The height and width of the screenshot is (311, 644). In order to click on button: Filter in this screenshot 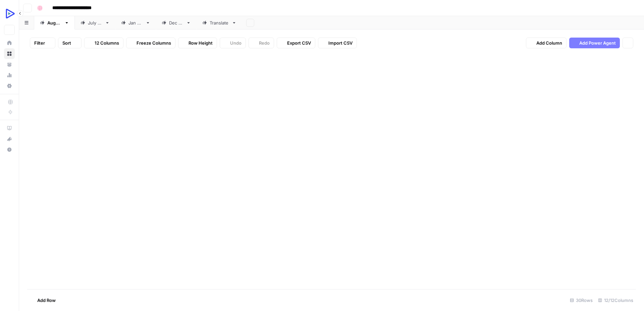, I will do `click(43, 43)`.